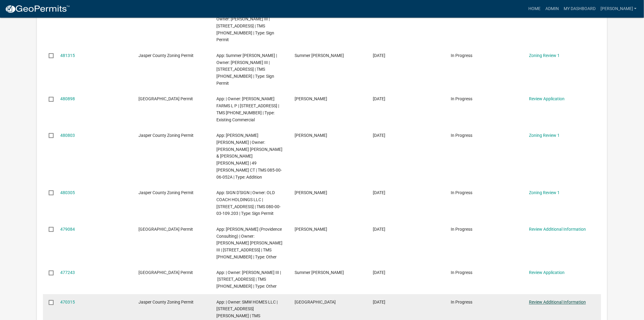 The image size is (644, 320). Describe the element at coordinates (249, 203) in the screenshot. I see `span: App: SIGN D'SIGN | Owner: OLD COACH HOLDINGS LLC | 61 SCHINGER AVE | TMS 080-00-03-109.203 | Type...` at that location.